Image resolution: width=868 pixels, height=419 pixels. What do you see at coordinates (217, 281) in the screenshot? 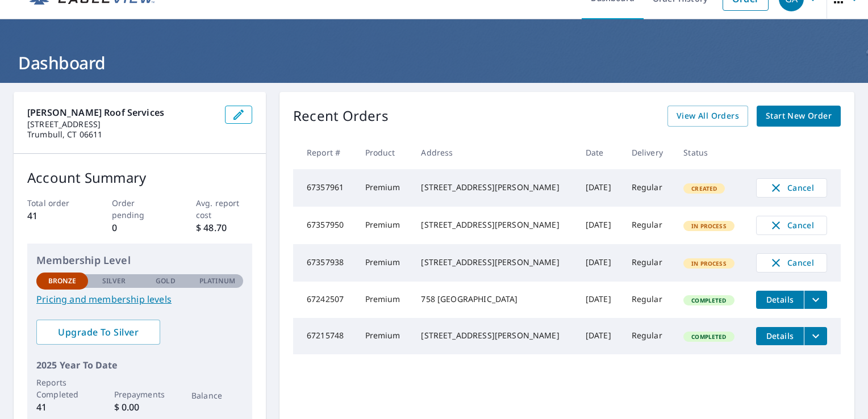
I see `p: Platinum` at bounding box center [217, 281].